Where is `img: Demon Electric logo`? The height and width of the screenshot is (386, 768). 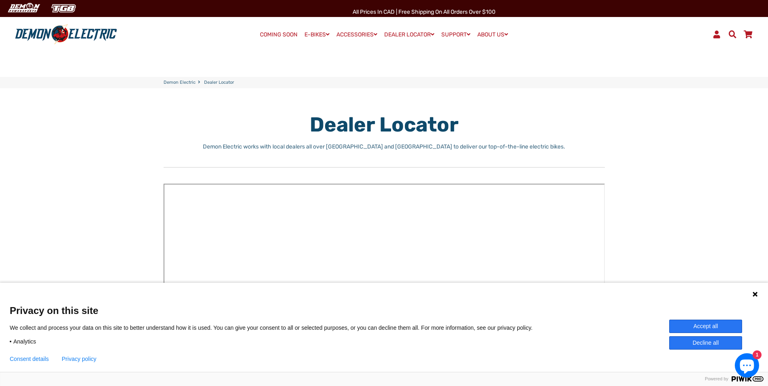
img: Demon Electric logo is located at coordinates (66, 34).